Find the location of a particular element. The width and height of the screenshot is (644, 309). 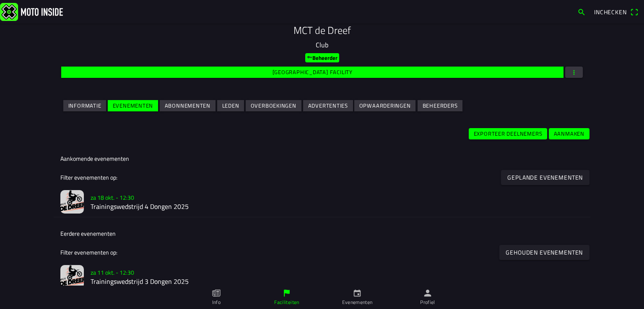

ion-button: Abonnementen is located at coordinates (188, 105).